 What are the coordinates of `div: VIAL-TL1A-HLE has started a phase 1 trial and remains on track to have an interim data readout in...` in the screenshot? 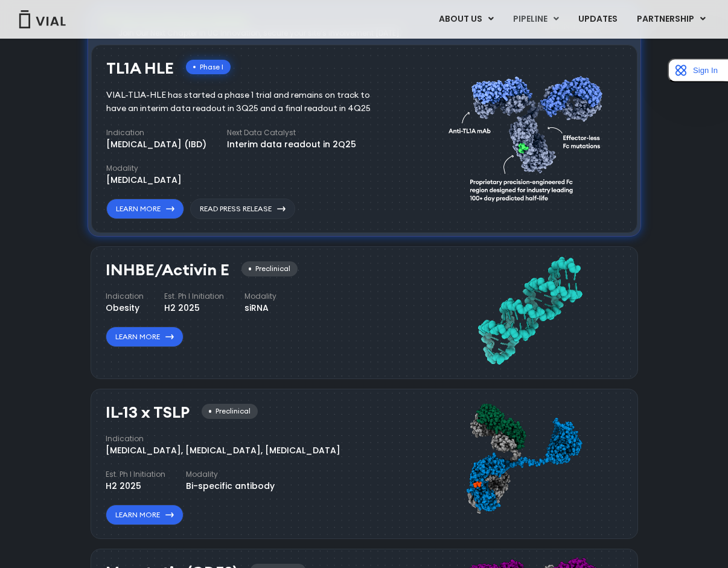 It's located at (247, 102).